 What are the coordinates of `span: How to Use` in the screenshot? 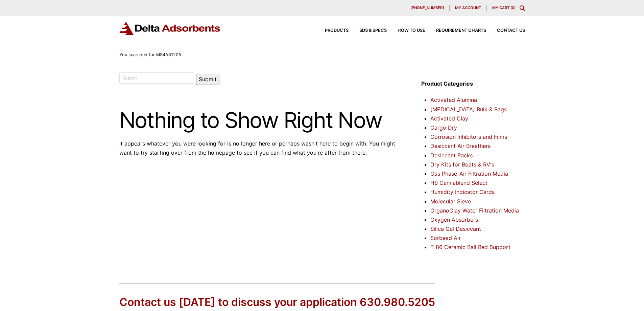 It's located at (411, 30).